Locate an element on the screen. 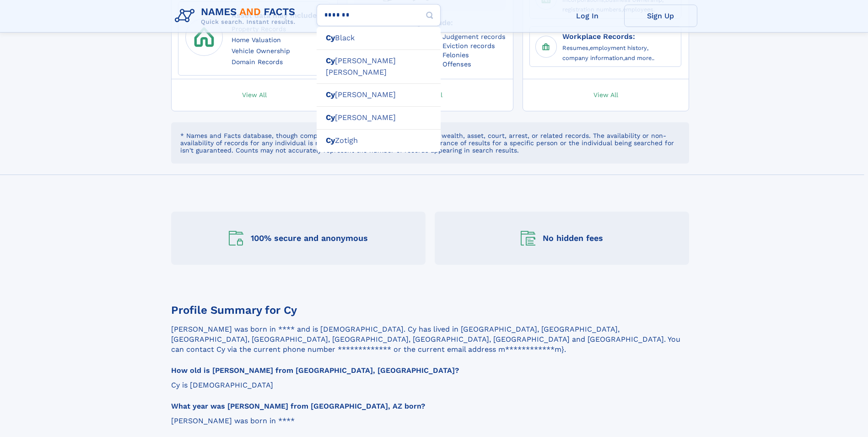 The width and height of the screenshot is (868, 437). div: No hidden fees is located at coordinates (573, 238).